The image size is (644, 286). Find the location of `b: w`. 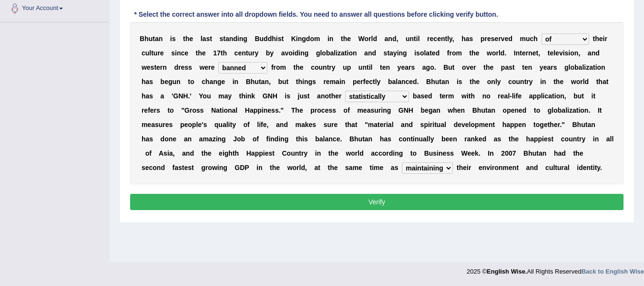

b: w is located at coordinates (144, 68).